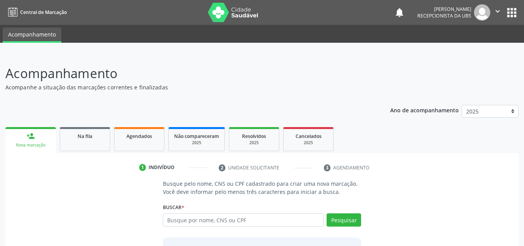  I want to click on button: apps, so click(512, 12).